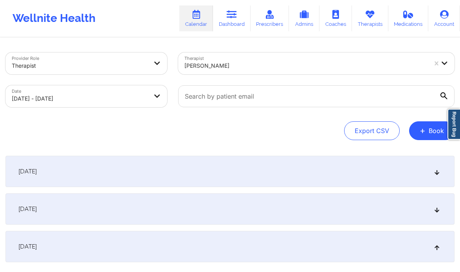 This screenshot has height=272, width=460. What do you see at coordinates (232, 18) in the screenshot?
I see `a: Dashboard` at bounding box center [232, 18].